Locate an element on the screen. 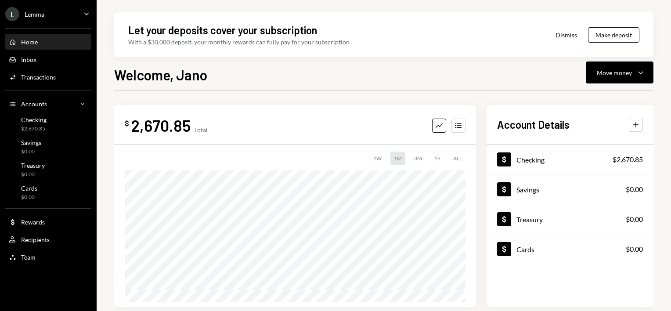  h2: Account Details is located at coordinates (533, 124).